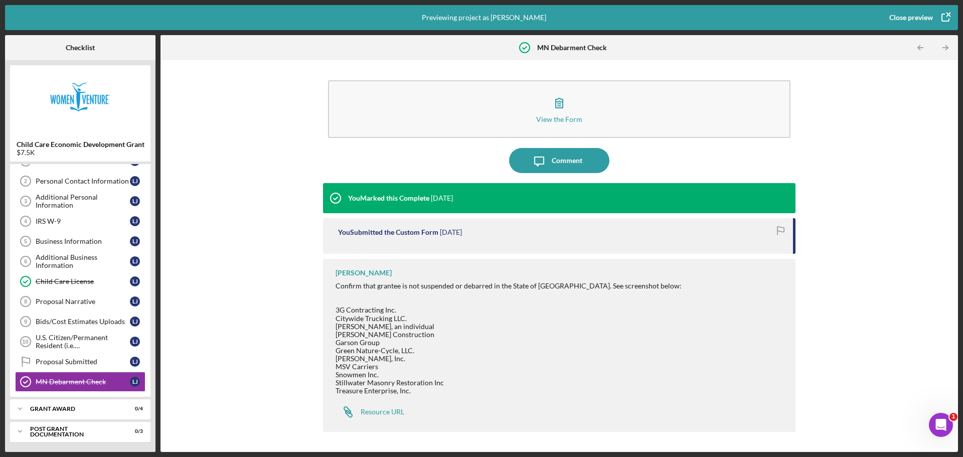  Describe the element at coordinates (74, 409) in the screenshot. I see `div: Grant Award` at that location.